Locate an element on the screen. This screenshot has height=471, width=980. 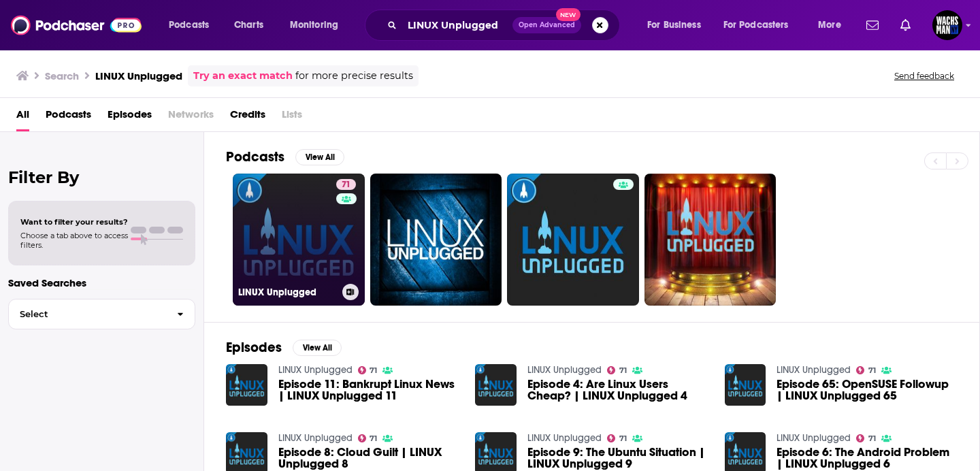
a: Episode 6: The Android Problem | LINUX Unplugged 6 is located at coordinates (867, 458).